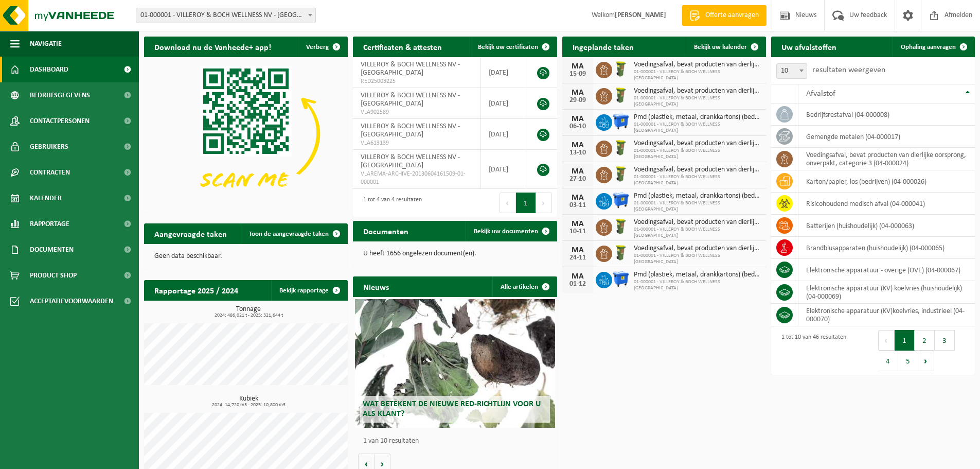  What do you see at coordinates (196, 290) in the screenshot?
I see `h2: Rapportage 2025 / 2024` at bounding box center [196, 290].